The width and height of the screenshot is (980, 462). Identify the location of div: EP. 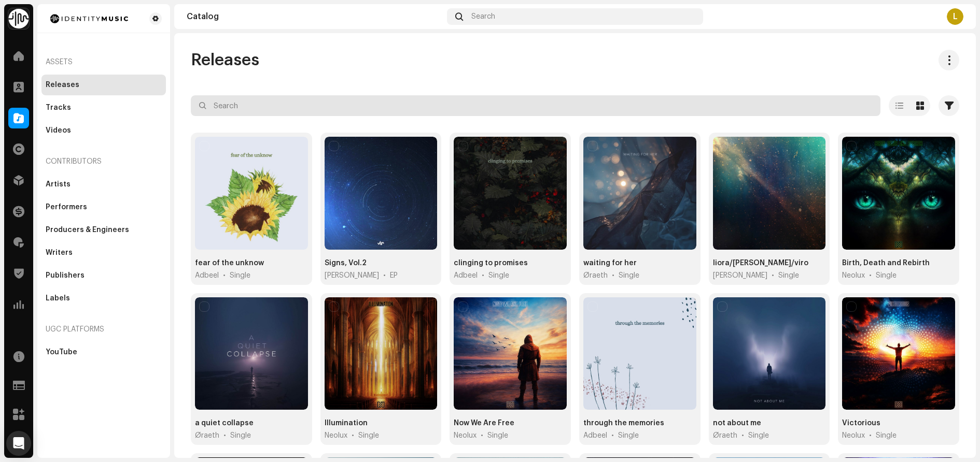
(393, 276).